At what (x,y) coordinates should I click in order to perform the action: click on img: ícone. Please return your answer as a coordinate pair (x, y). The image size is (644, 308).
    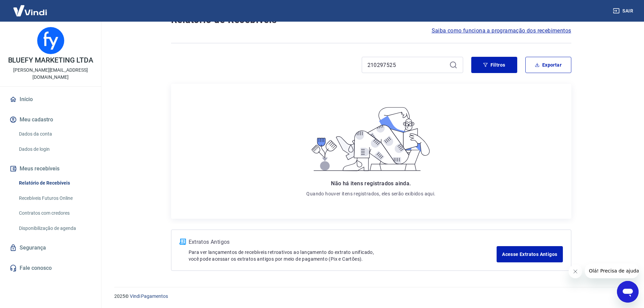
    Looking at the image, I should click on (182, 242).